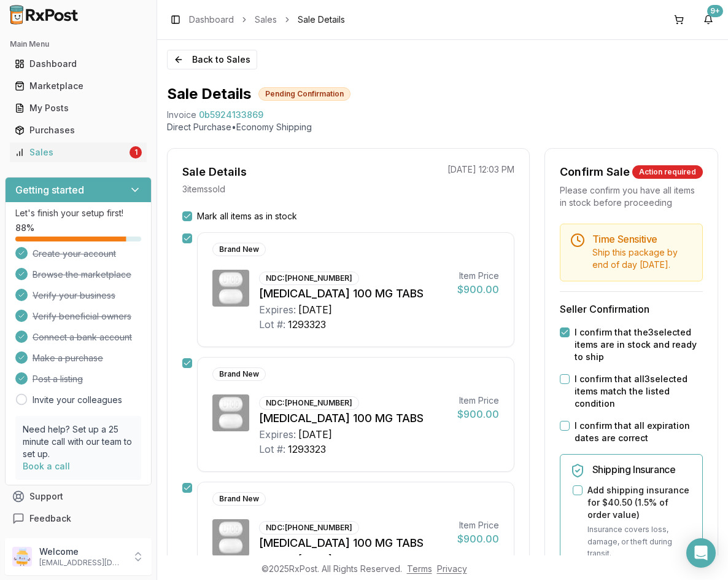  I want to click on a: Purchases, so click(78, 130).